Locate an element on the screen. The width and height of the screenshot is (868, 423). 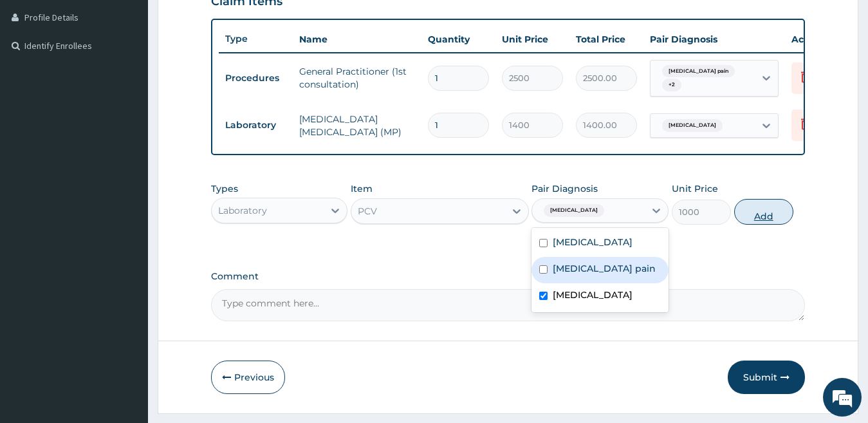
th: Actions is located at coordinates (817, 39).